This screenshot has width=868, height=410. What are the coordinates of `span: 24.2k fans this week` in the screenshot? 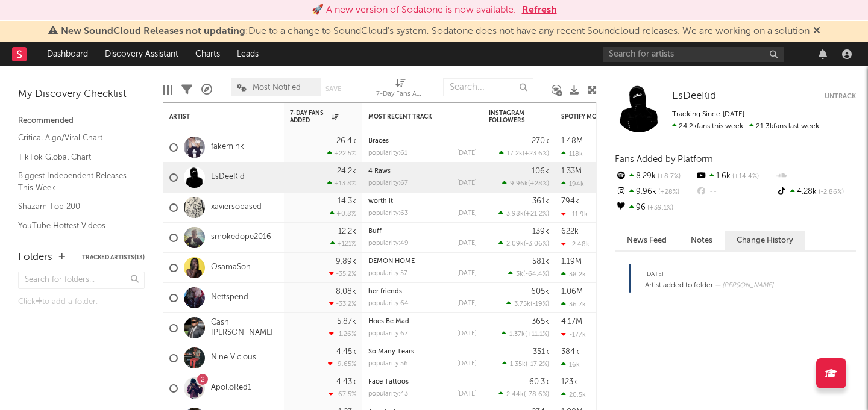 It's located at (708, 126).